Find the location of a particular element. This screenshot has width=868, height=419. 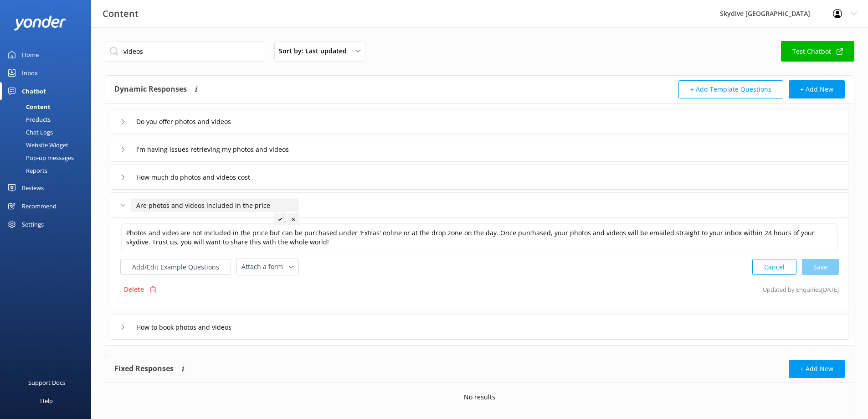

p: Delete is located at coordinates (134, 289).